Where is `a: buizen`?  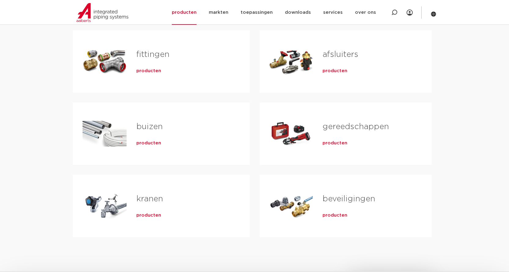 a: buizen is located at coordinates (150, 127).